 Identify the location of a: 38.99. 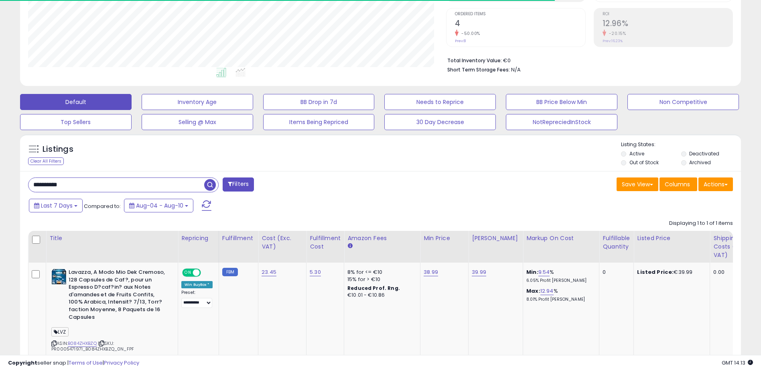
(431, 272).